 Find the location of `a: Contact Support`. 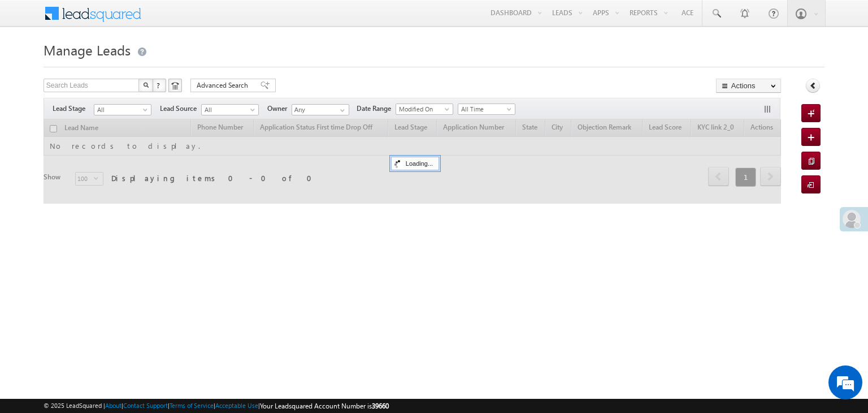

a: Contact Support is located at coordinates (145, 405).